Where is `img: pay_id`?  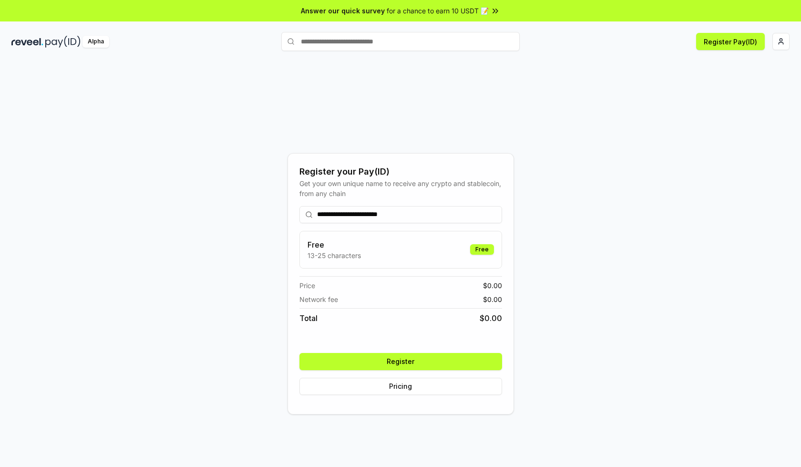 img: pay_id is located at coordinates (63, 41).